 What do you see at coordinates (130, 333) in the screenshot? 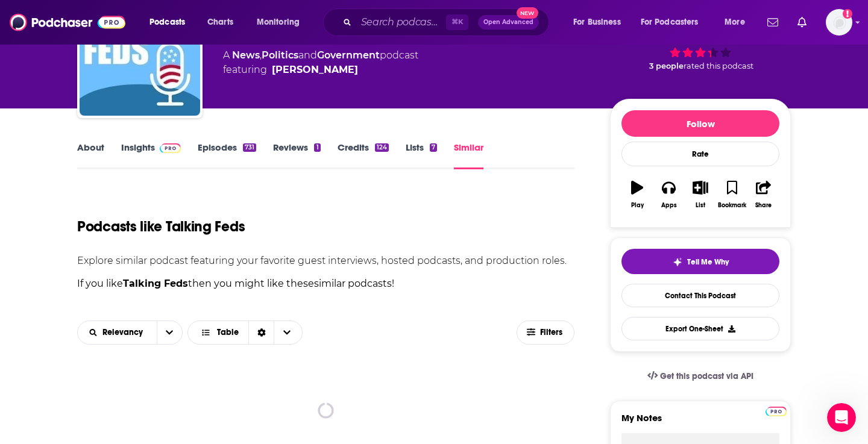
I see `h2: Choose List sort` at bounding box center [130, 333].